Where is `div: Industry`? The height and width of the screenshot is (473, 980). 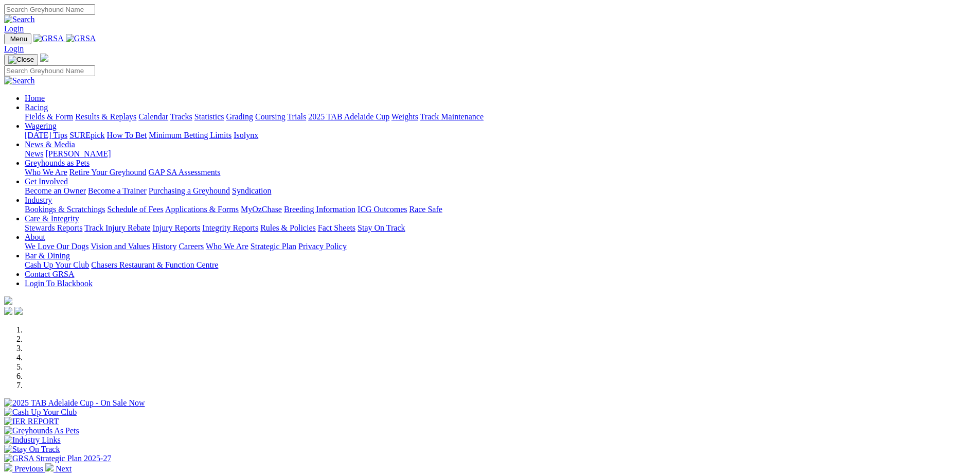 div: Industry is located at coordinates (500, 210).